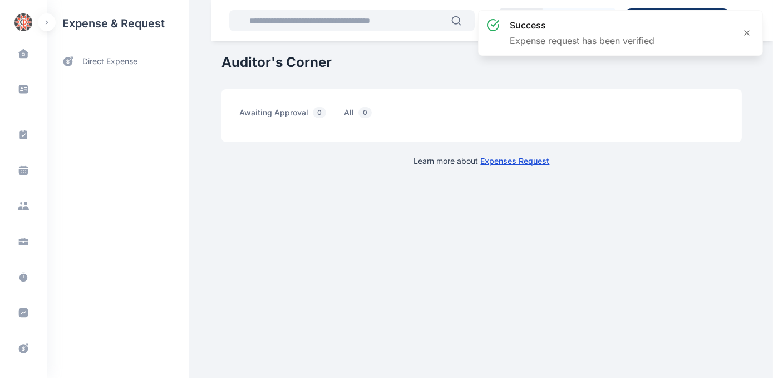 This screenshot has width=773, height=378. I want to click on span: all, so click(360, 115).